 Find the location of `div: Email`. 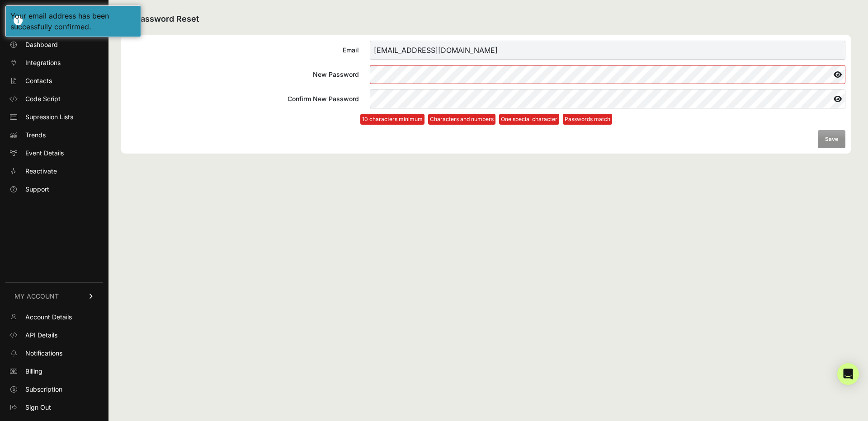

div: Email is located at coordinates (243, 50).